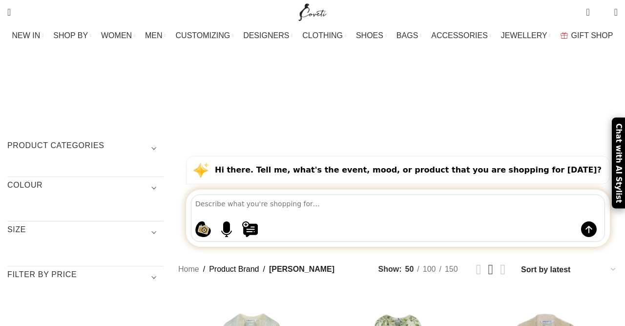 The image size is (625, 326). Describe the element at coordinates (85, 148) in the screenshot. I see `h3: Product categories` at that location.